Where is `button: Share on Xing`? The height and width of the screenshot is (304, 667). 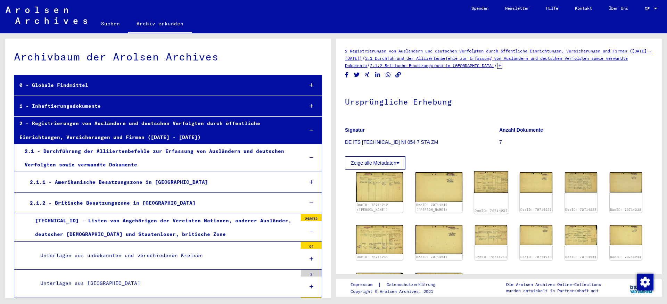
button: Share on Xing is located at coordinates (367, 75).